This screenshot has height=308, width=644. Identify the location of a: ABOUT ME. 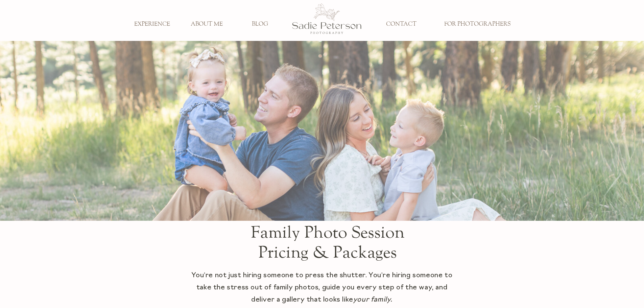
(207, 24).